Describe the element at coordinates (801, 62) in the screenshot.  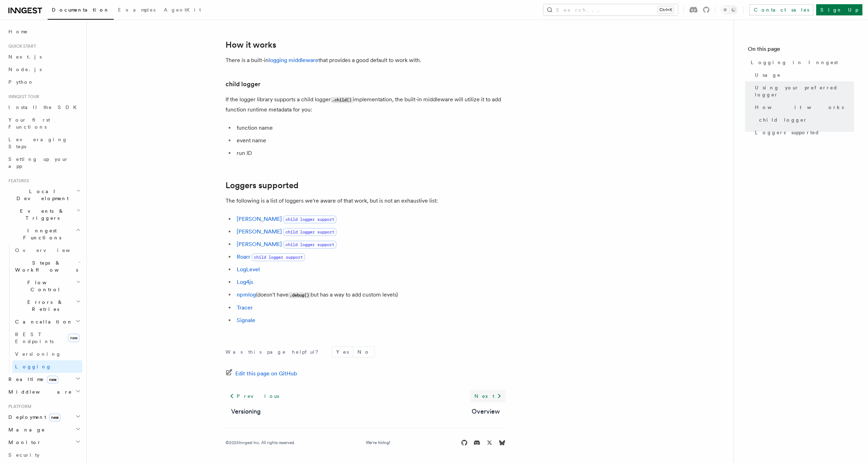
I see `a: Logging in Inngest` at that location.